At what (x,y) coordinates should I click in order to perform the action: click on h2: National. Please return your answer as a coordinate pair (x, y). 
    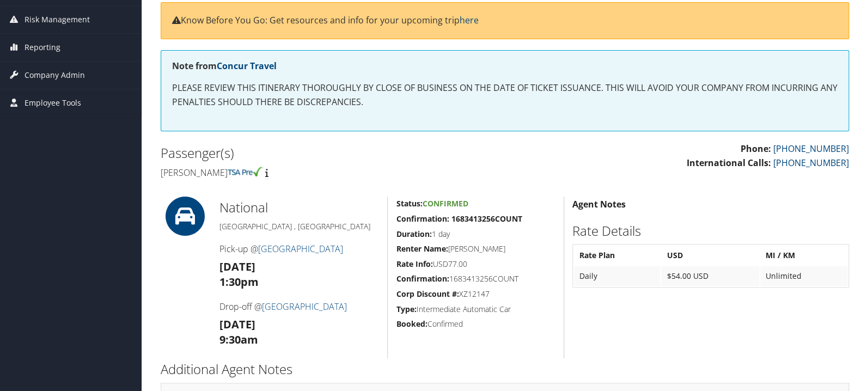
    Looking at the image, I should click on (299, 208).